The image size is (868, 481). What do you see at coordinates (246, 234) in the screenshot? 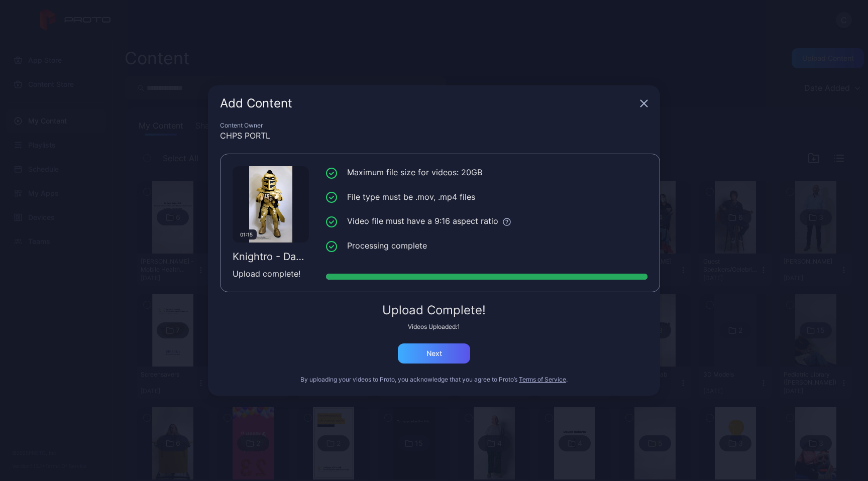
I see `div: 01:15` at bounding box center [246, 234].